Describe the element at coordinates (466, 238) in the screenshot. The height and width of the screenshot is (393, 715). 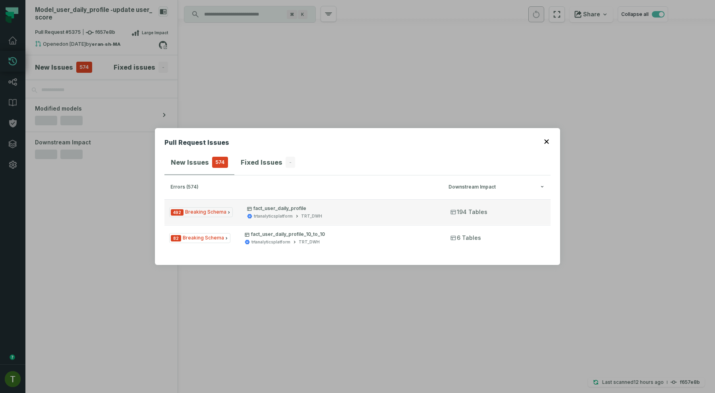
I see `span: 6 Tables` at that location.